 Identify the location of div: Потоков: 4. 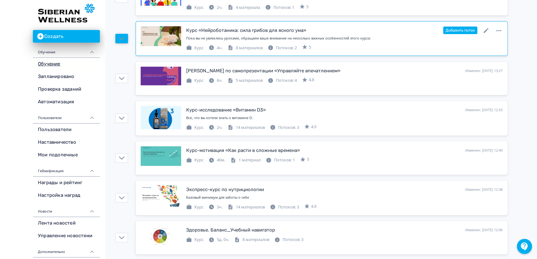
(282, 81).